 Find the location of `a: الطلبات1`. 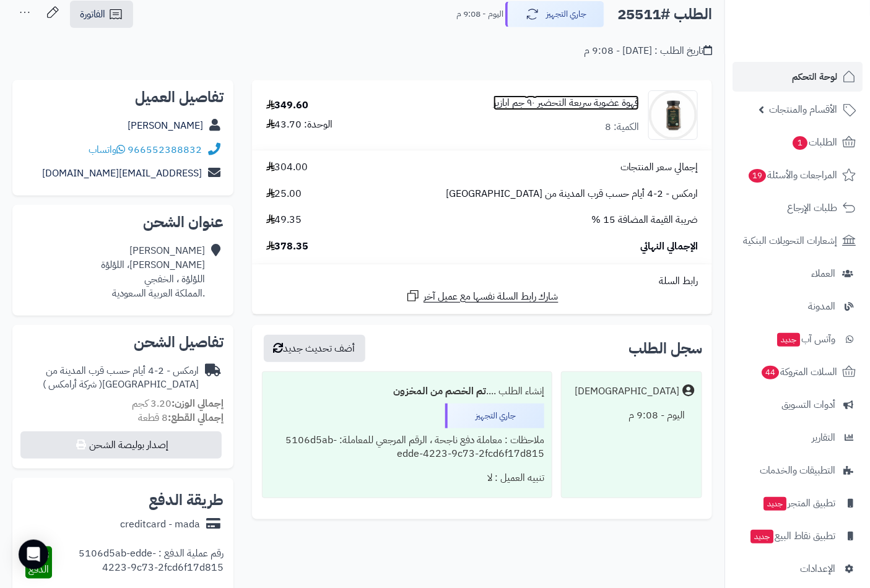

a: الطلبات1 is located at coordinates (797, 143).